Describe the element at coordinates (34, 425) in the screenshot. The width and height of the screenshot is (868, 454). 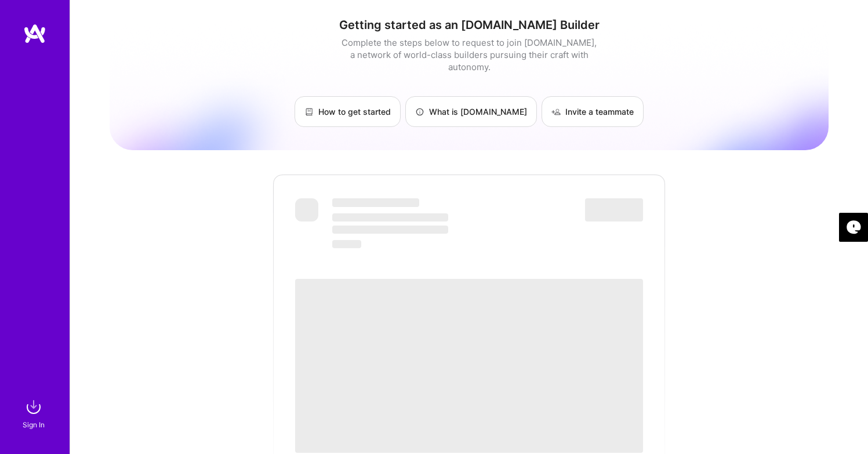
I see `div: Sign In` at that location.